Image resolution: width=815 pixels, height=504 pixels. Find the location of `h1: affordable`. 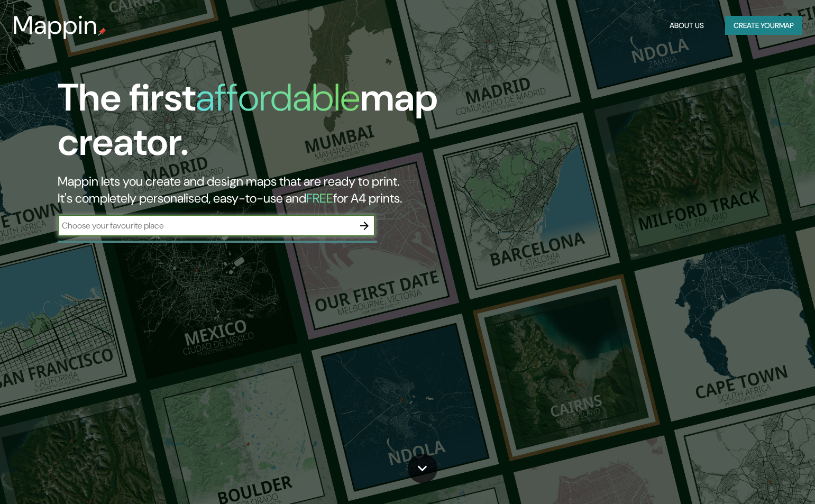

h1: affordable is located at coordinates (277, 97).